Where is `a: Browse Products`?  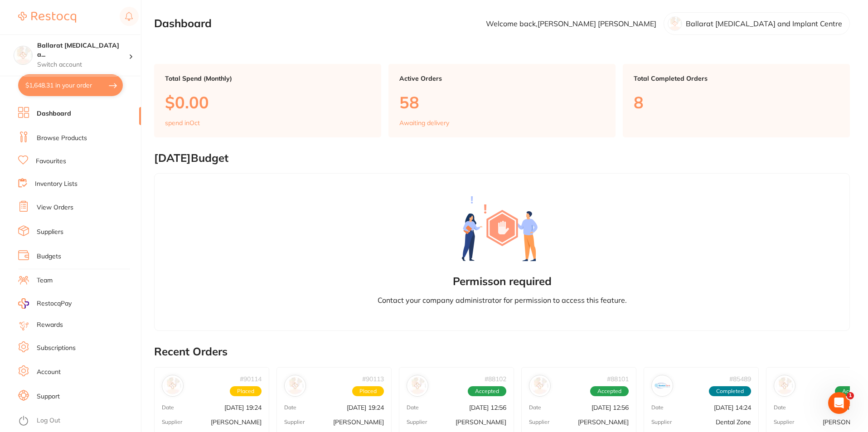 a: Browse Products is located at coordinates (62, 138).